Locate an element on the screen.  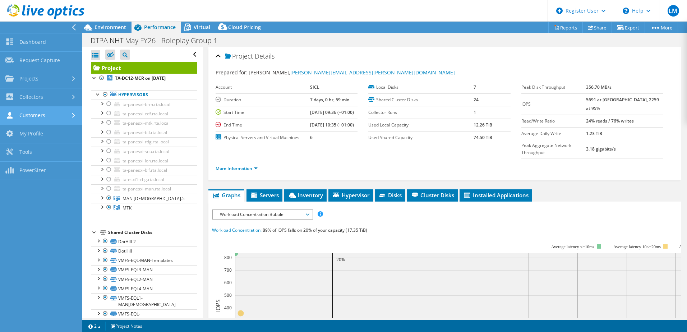
b: SICL is located at coordinates (315, 87).